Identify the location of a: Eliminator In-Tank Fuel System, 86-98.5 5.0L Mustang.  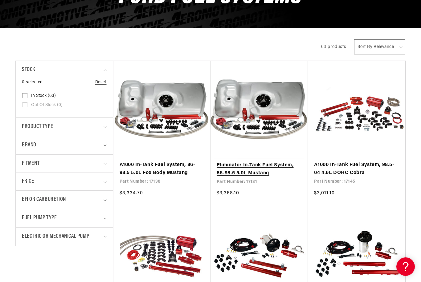
(259, 169).